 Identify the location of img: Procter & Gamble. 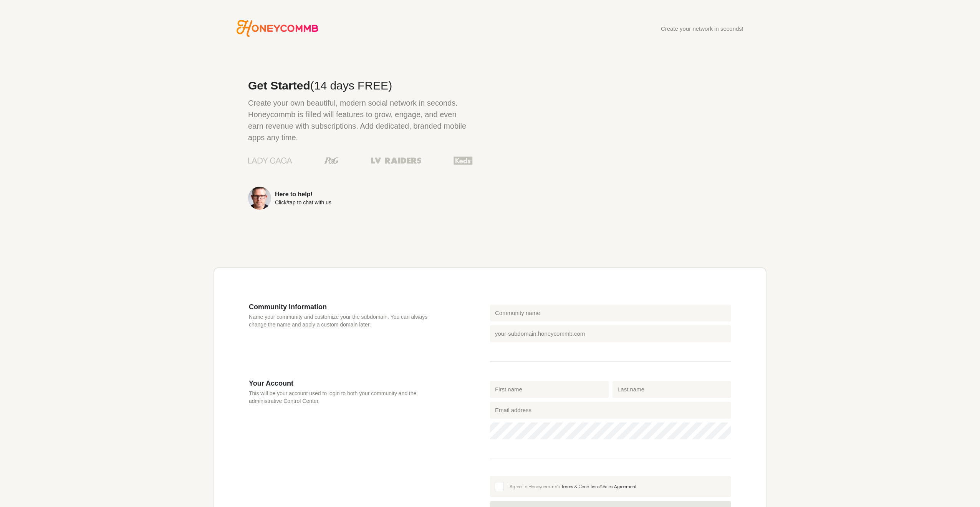
(331, 161).